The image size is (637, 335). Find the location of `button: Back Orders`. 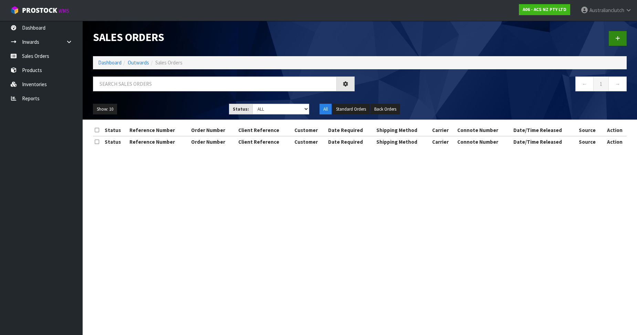

button: Back Orders is located at coordinates (385, 109).